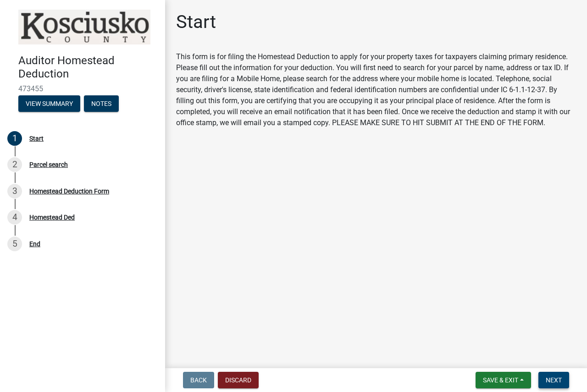 This screenshot has height=392, width=587. What do you see at coordinates (554, 380) in the screenshot?
I see `button: Next` at bounding box center [554, 380].